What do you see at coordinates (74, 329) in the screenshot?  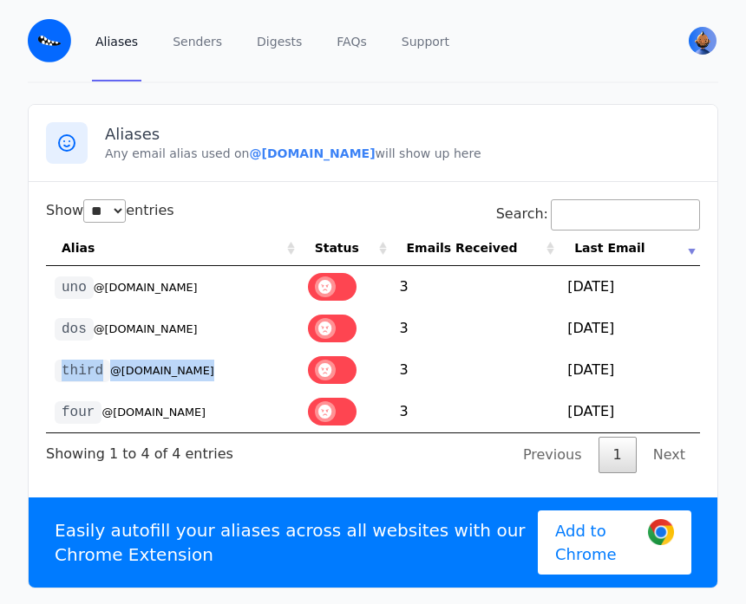 I see `code: dos` at bounding box center [74, 329].